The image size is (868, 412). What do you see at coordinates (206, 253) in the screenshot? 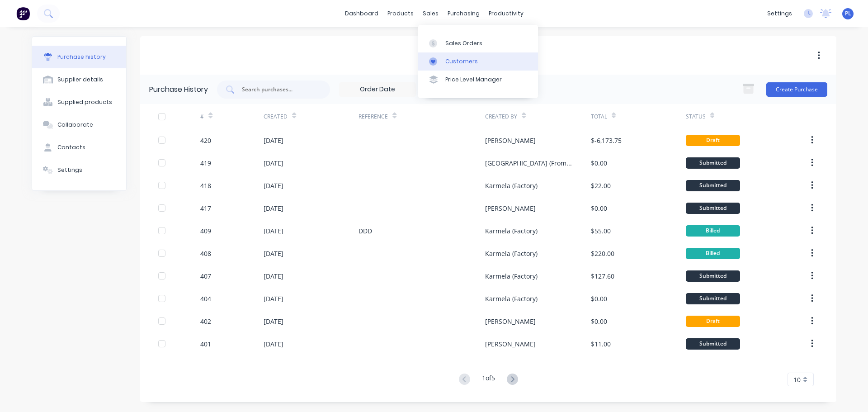
I see `div: 408` at bounding box center [206, 253].